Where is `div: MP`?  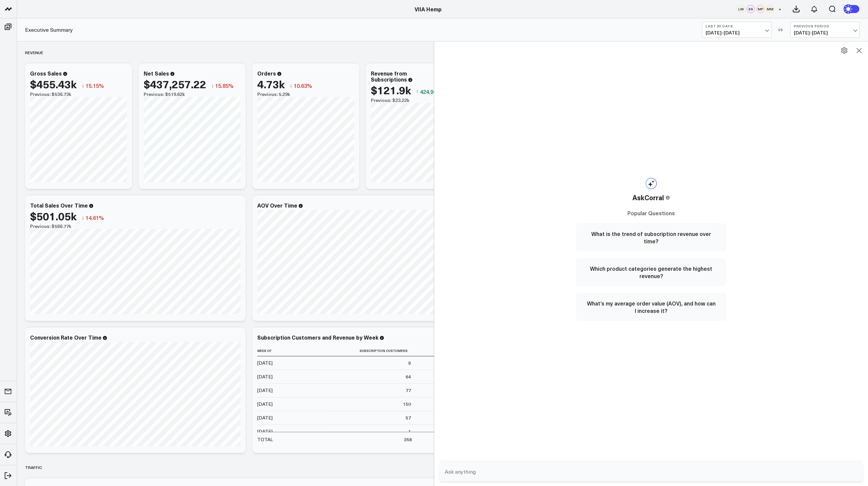 div: MP is located at coordinates (760, 9).